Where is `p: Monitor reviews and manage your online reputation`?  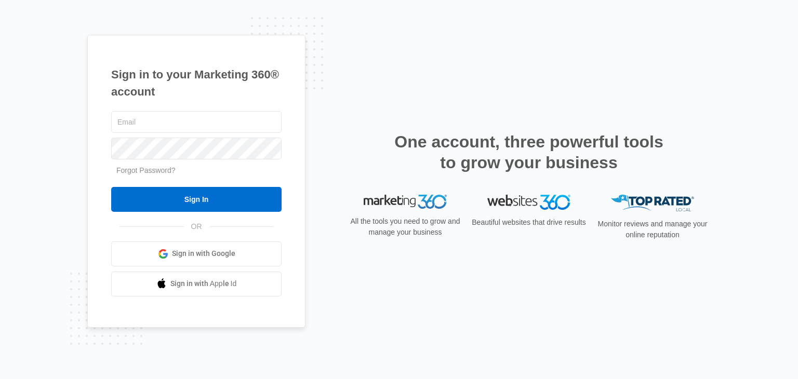
p: Monitor reviews and manage your online reputation is located at coordinates (653, 230).